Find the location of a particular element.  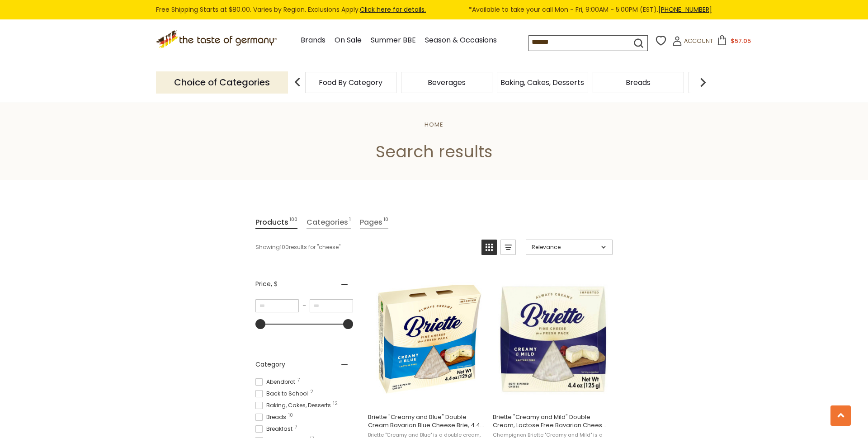

a: Breads is located at coordinates (638, 82).